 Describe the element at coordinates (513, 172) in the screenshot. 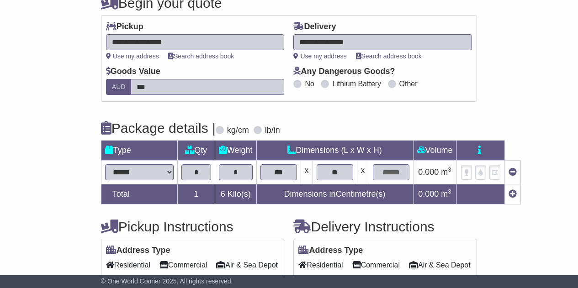

I see `a: Remove this item` at that location.